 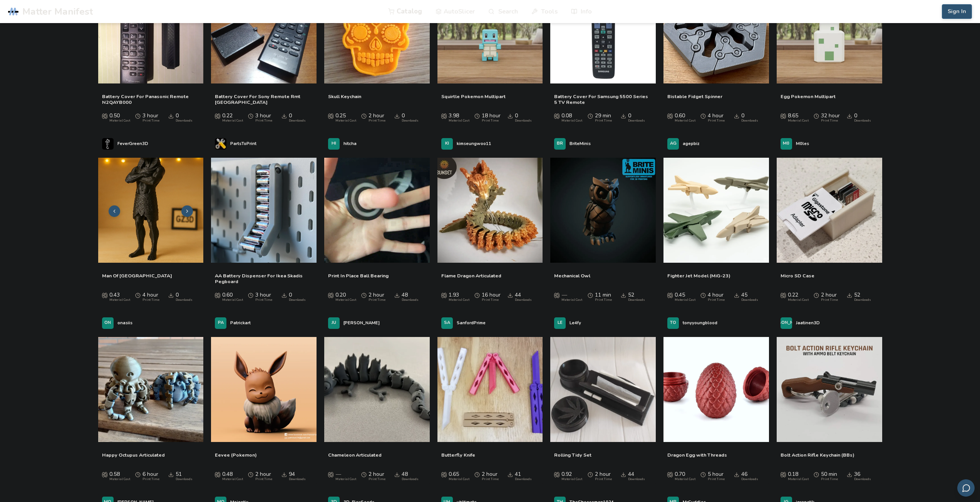 What do you see at coordinates (233, 118) in the screenshot?
I see `div: 0.22` at bounding box center [233, 118].